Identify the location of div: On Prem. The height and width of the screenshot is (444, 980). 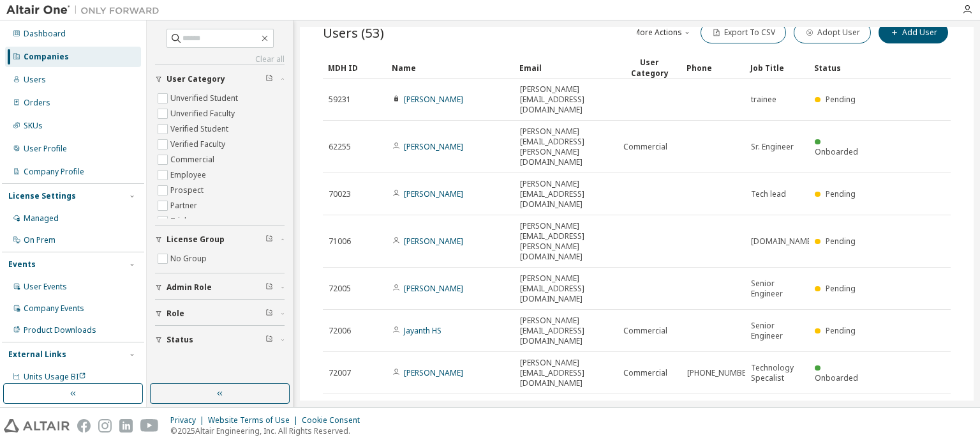
(39, 240).